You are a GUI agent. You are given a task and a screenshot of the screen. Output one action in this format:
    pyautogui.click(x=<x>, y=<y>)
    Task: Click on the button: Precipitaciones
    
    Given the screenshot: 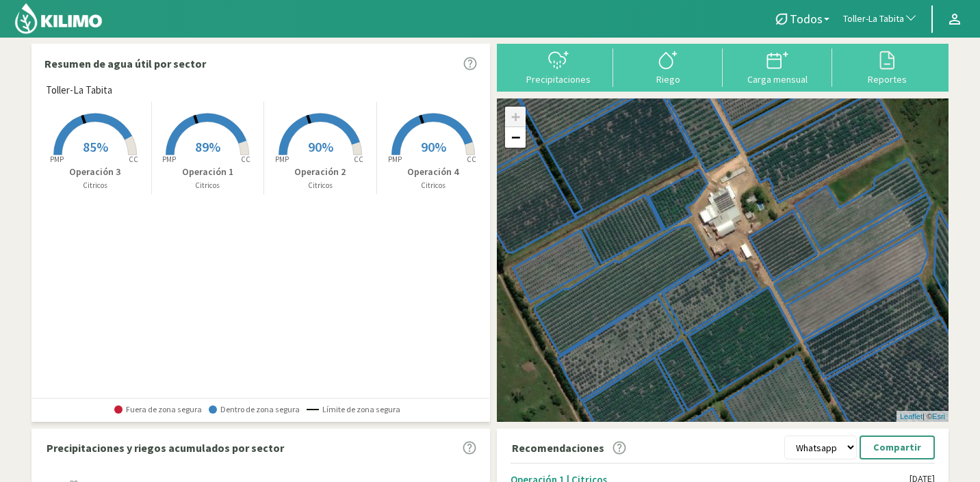 What is the action you would take?
    pyautogui.click(x=558, y=67)
    